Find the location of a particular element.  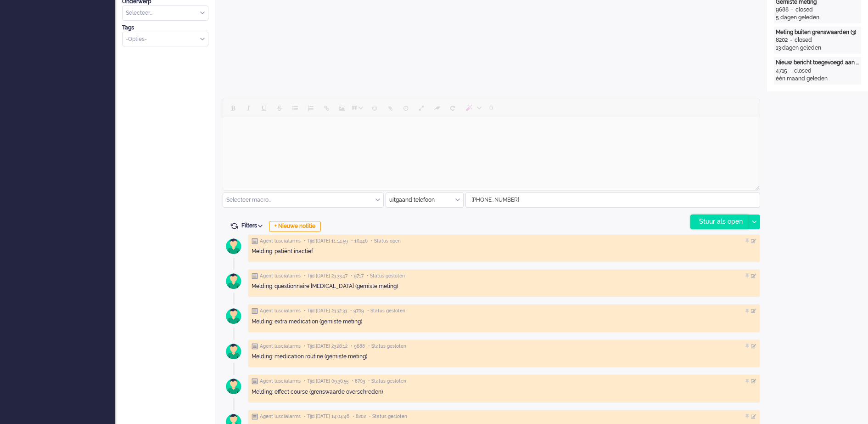

div: Melding: effect course (grenswaarde overschreden) is located at coordinates (505, 391).